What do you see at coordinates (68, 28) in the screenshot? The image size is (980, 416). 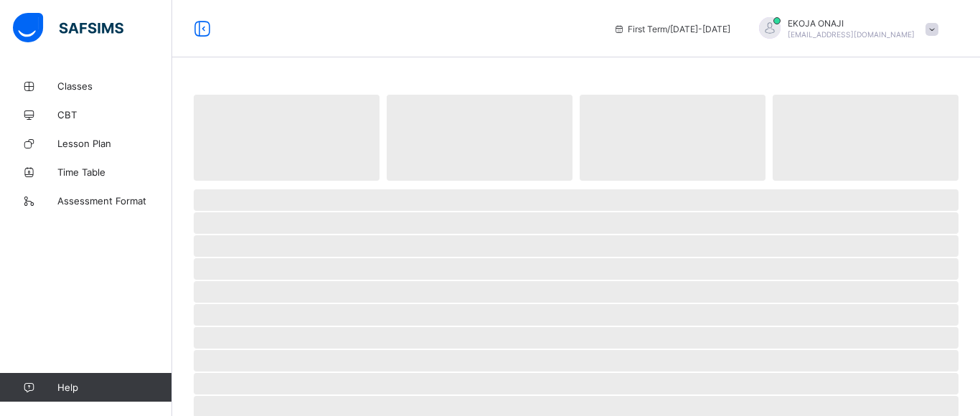 I see `img: safsims` at bounding box center [68, 28].